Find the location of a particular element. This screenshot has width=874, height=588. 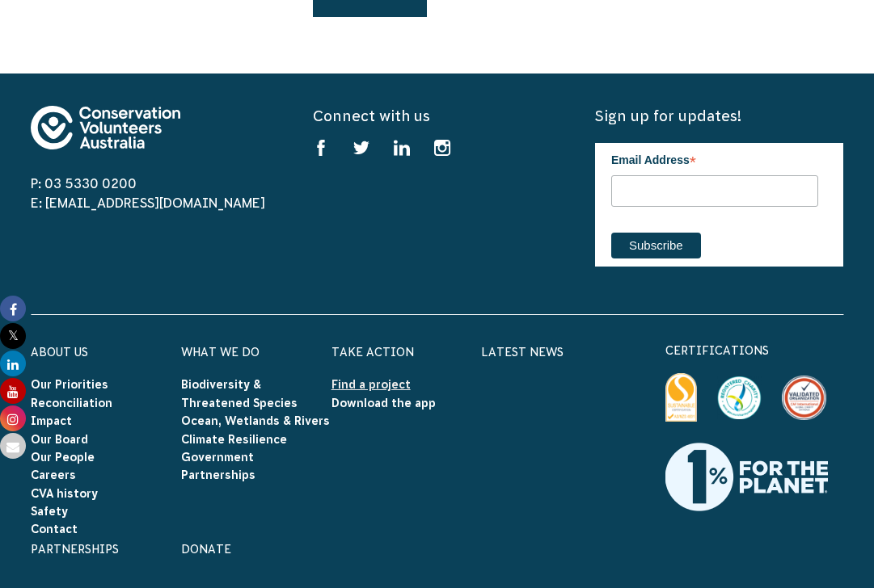

h5: Sign up for updates! is located at coordinates (718, 116).